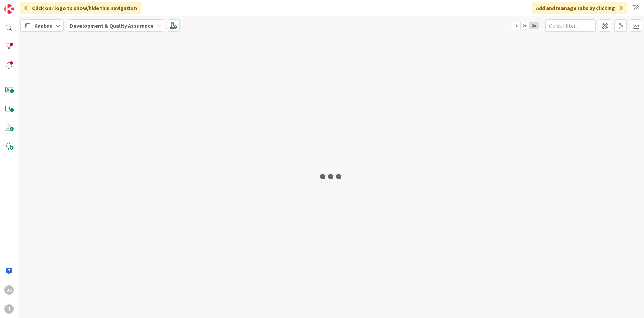 Image resolution: width=644 pixels, height=318 pixels. I want to click on b: Development & Quality Assurance, so click(112, 26).